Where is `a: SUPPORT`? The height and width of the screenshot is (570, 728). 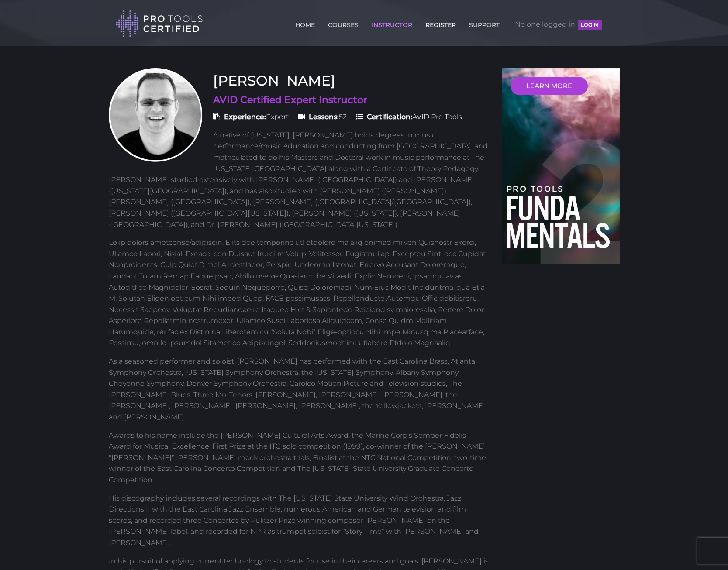
a: SUPPORT is located at coordinates (484, 23).